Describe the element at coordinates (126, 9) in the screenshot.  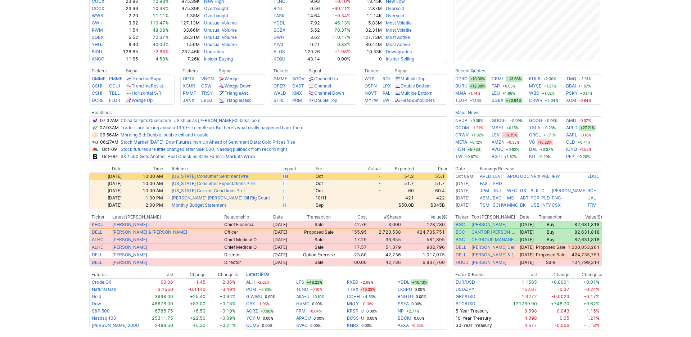
I see `td: 23.96` at that location.